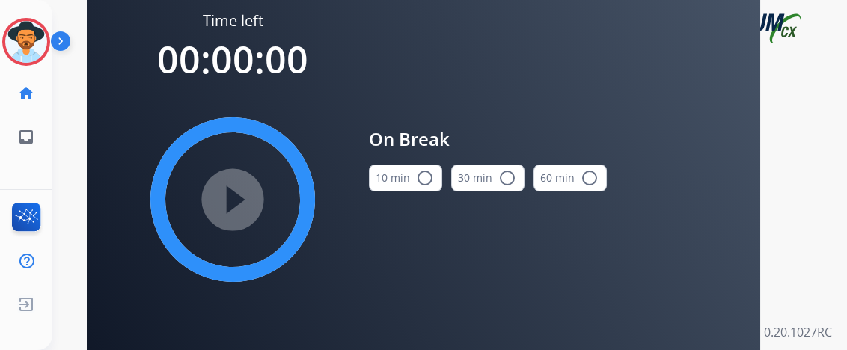 Image resolution: width=847 pixels, height=350 pixels. Describe the element at coordinates (406, 178) in the screenshot. I see `button: 10 min` at that location.